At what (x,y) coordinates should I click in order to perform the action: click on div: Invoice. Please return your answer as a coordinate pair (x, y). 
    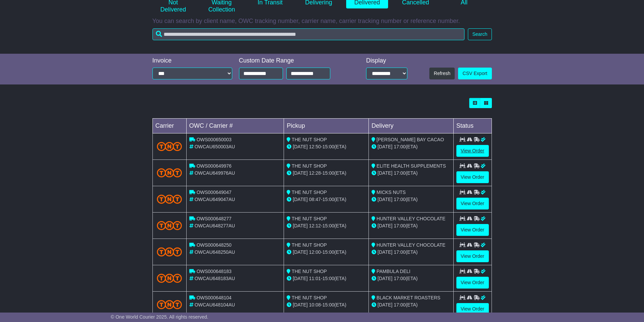
    Looking at the image, I should click on (193, 61).